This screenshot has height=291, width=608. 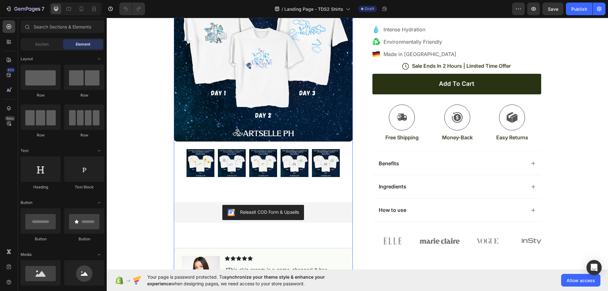 I want to click on span: Your page is password protected. To when designing pages, we need access to your store password., so click(x=248, y=280).